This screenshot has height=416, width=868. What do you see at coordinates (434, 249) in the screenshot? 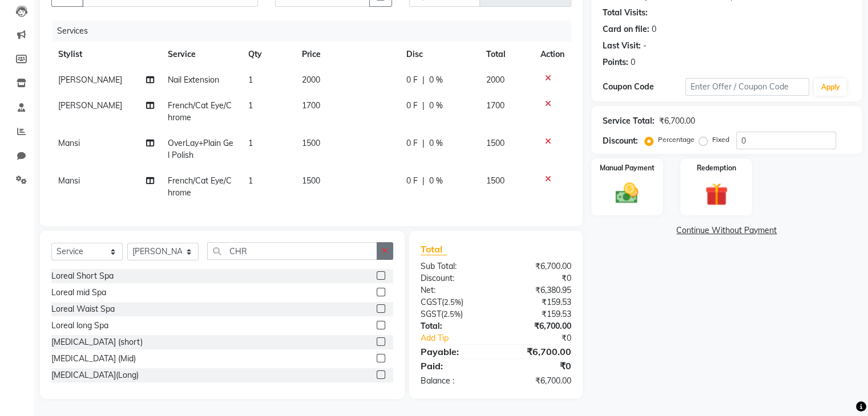
I see `span: Total` at bounding box center [434, 249].